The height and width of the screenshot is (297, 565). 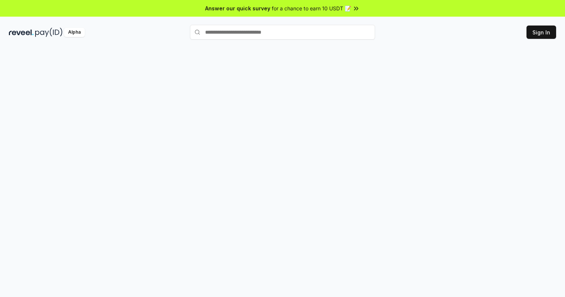 What do you see at coordinates (238, 8) in the screenshot?
I see `span: Answer our quick survey` at bounding box center [238, 8].